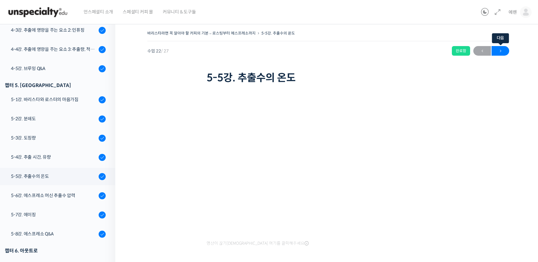 This screenshot has height=262, width=538. Describe the element at coordinates (54, 49) in the screenshot. I see `div: 4-4강. 추출에 영향을 주는 요소 3: 추출량, 적정 추출수의 양` at that location.